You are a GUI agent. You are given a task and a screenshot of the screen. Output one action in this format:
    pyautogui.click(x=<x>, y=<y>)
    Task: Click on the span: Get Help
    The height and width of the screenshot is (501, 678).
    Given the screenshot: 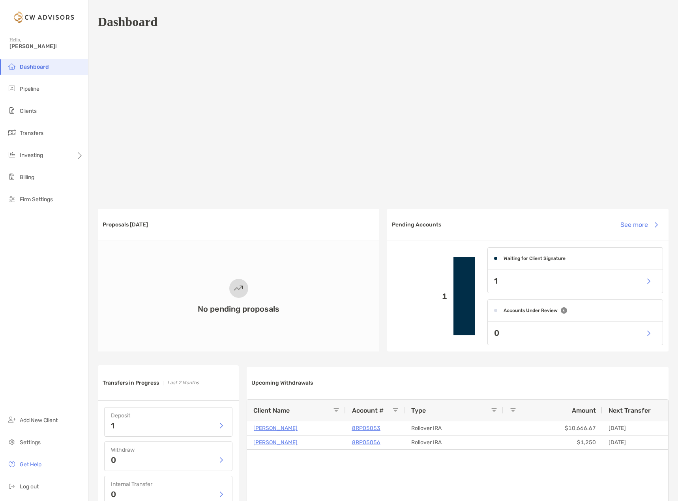 What is the action you would take?
    pyautogui.click(x=30, y=465)
    